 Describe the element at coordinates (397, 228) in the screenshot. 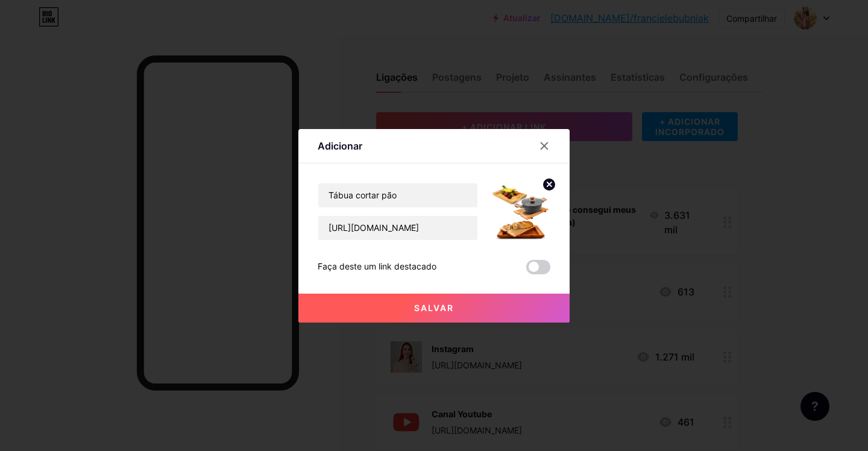

I see `input: URL` at that location.